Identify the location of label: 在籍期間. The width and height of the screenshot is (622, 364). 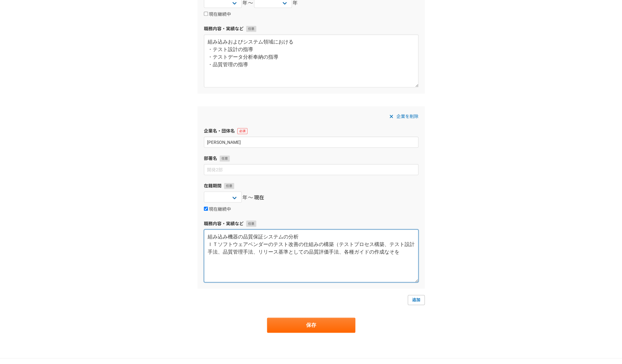
(311, 186).